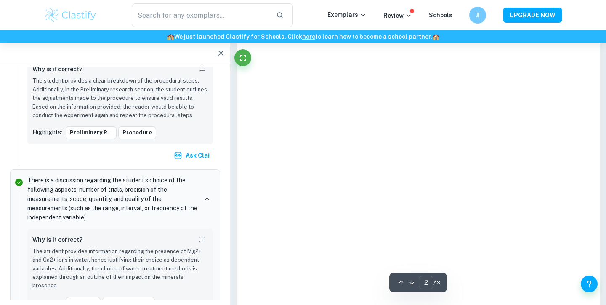 Image resolution: width=606 pixels, height=305 pixels. I want to click on img: clai.svg, so click(178, 155).